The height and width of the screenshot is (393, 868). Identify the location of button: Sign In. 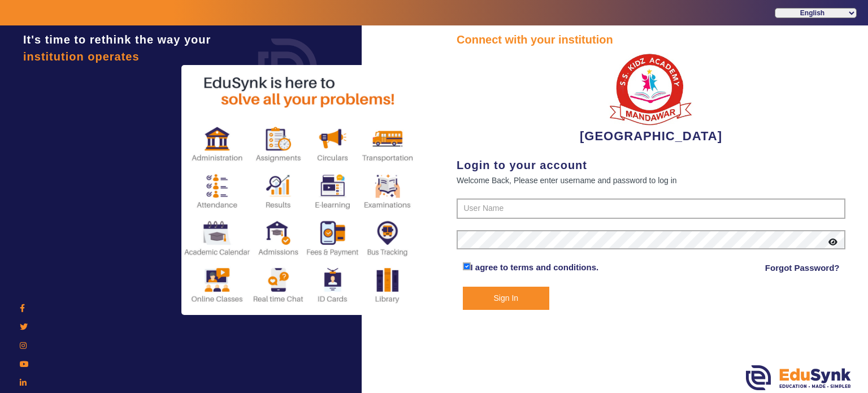
(506, 299).